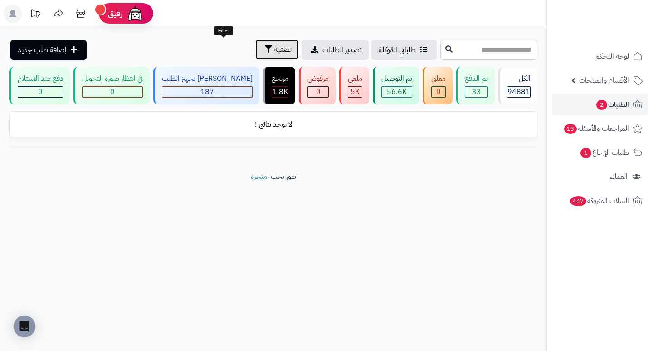  I want to click on span: تصدير الطلبات, so click(342, 50).